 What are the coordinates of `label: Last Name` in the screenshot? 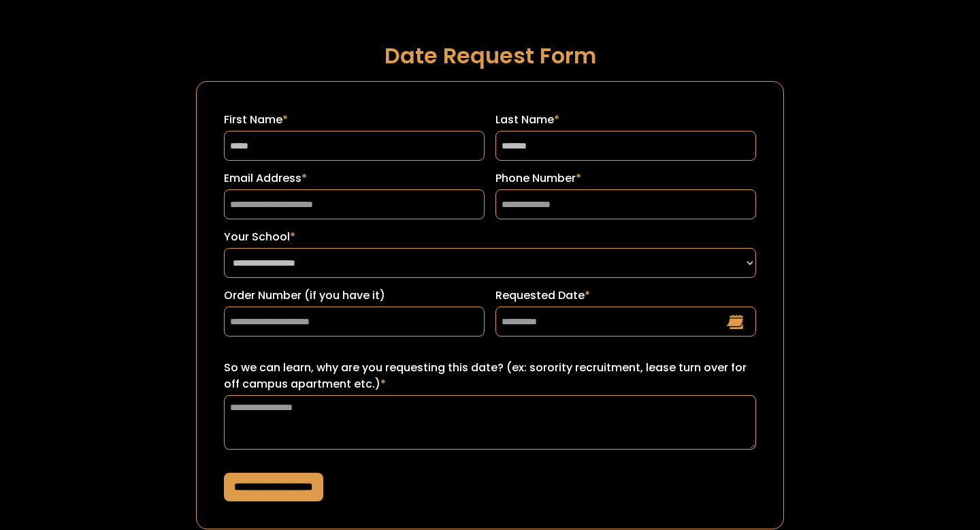 It's located at (626, 120).